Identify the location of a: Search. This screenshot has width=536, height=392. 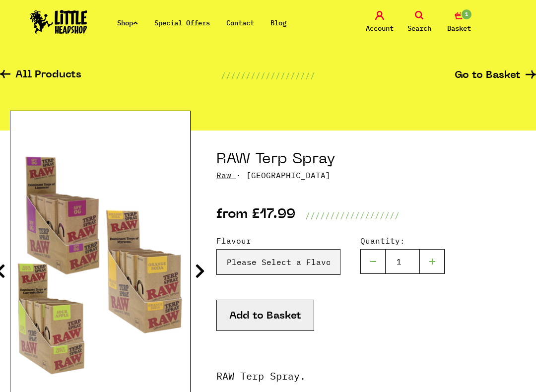
(419, 22).